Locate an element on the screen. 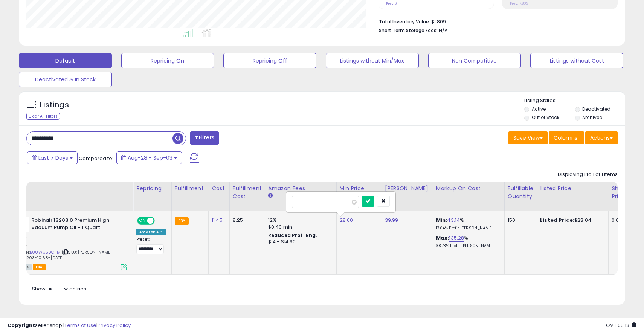 This screenshot has width=644, height=333. button: Columns is located at coordinates (567, 138).